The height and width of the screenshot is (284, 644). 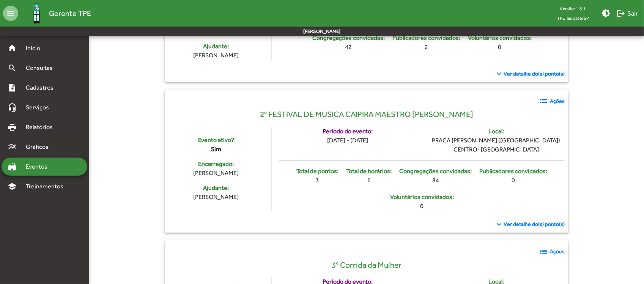 I want to click on mat-icon: headset_mic, so click(x=12, y=107).